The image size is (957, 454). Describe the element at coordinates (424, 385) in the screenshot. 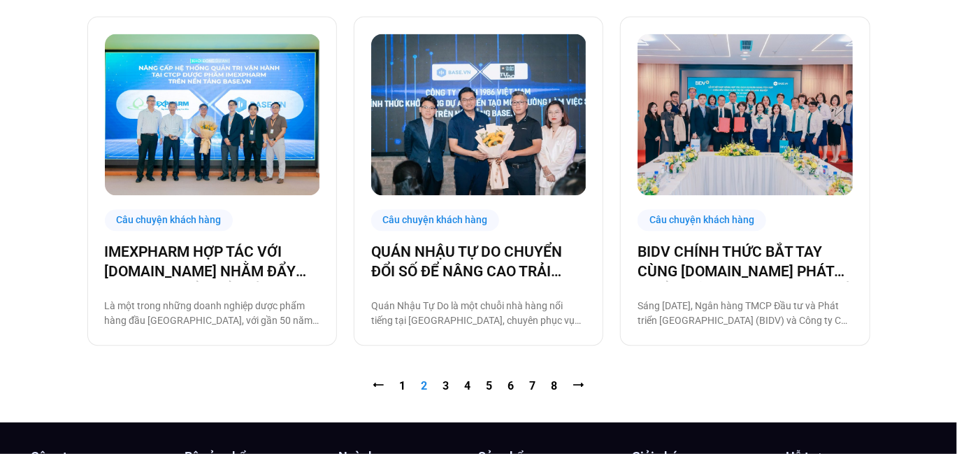

I see `span: 2` at that location.